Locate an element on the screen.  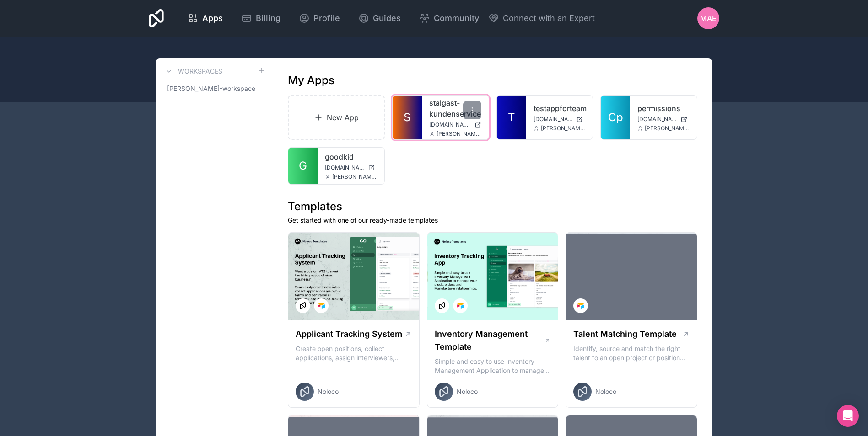
a: Workspaces is located at coordinates (193, 71).